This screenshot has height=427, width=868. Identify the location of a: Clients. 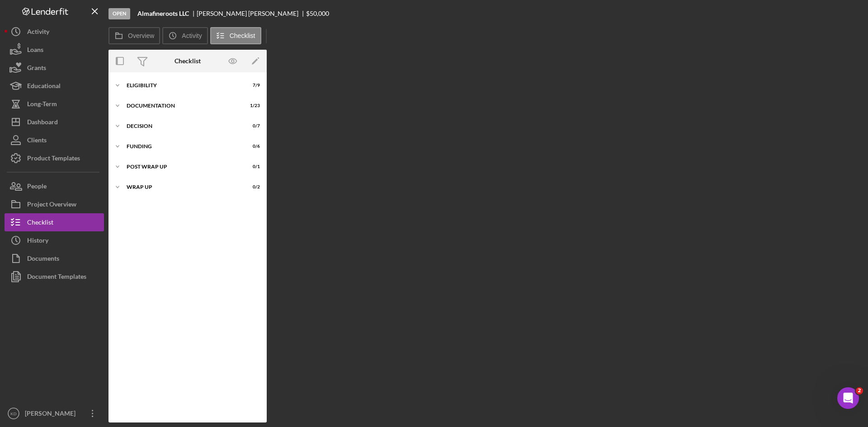
(54, 140).